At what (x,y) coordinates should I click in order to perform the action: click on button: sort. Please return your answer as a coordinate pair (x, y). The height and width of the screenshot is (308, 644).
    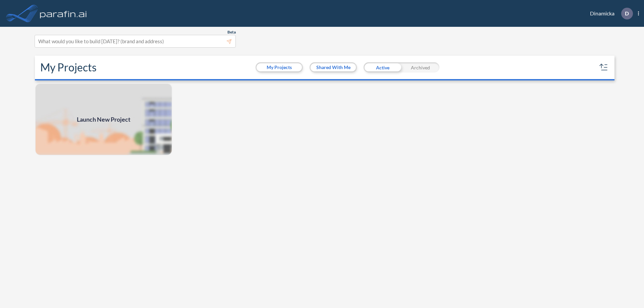
    Looking at the image, I should click on (604, 68).